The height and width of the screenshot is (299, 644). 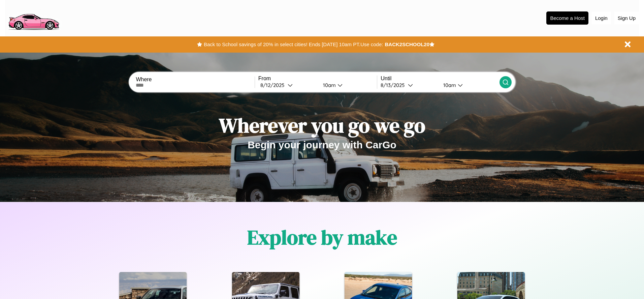 What do you see at coordinates (274, 85) in the screenshot?
I see `div: 8 / 12 / 2025` at bounding box center [274, 85].